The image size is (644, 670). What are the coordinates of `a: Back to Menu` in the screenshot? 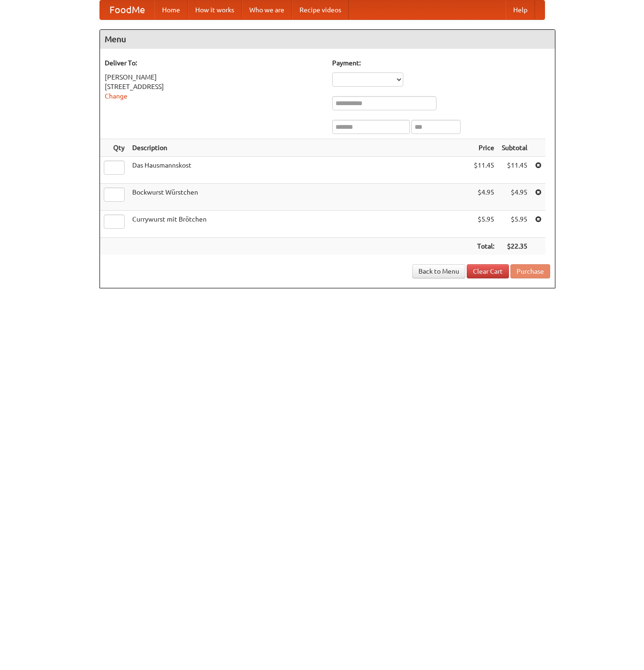 It's located at (439, 271).